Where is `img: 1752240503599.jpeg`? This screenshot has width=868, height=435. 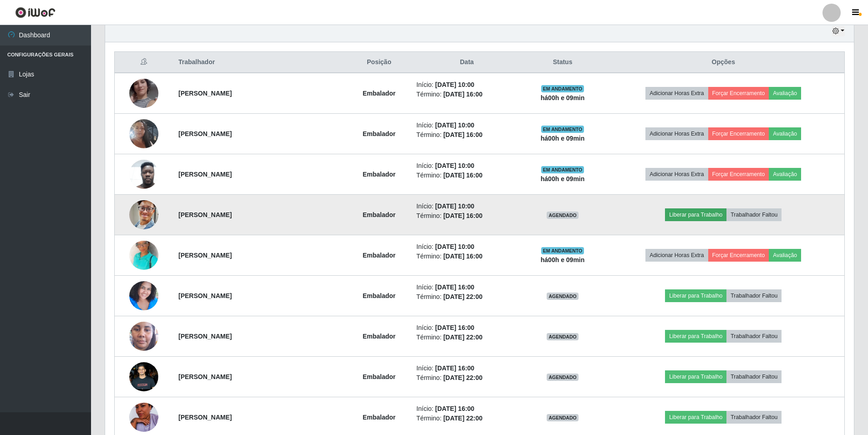
img: 1752240503599.jpeg is located at coordinates (144, 174).